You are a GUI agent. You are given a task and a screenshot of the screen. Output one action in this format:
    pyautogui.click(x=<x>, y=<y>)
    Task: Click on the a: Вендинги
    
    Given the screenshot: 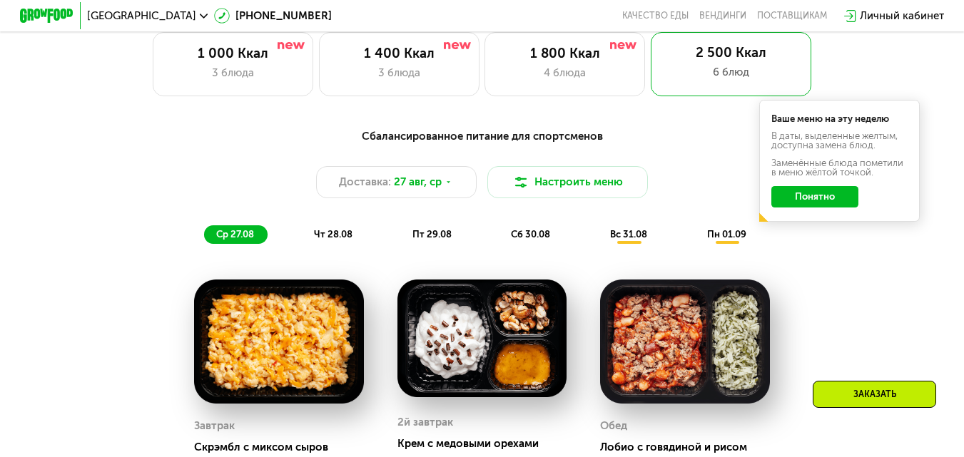 What is the action you would take?
    pyautogui.click(x=723, y=16)
    